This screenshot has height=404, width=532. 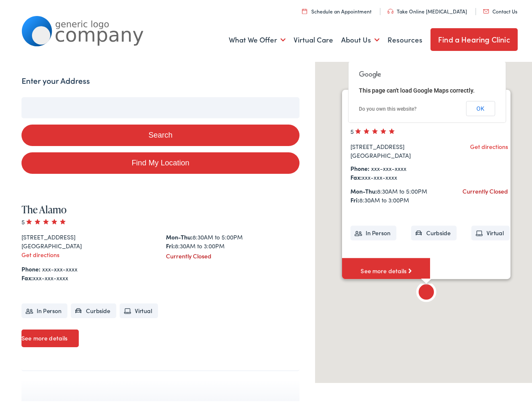 What do you see at coordinates (498, 99) in the screenshot?
I see `button: Close` at bounding box center [498, 99].